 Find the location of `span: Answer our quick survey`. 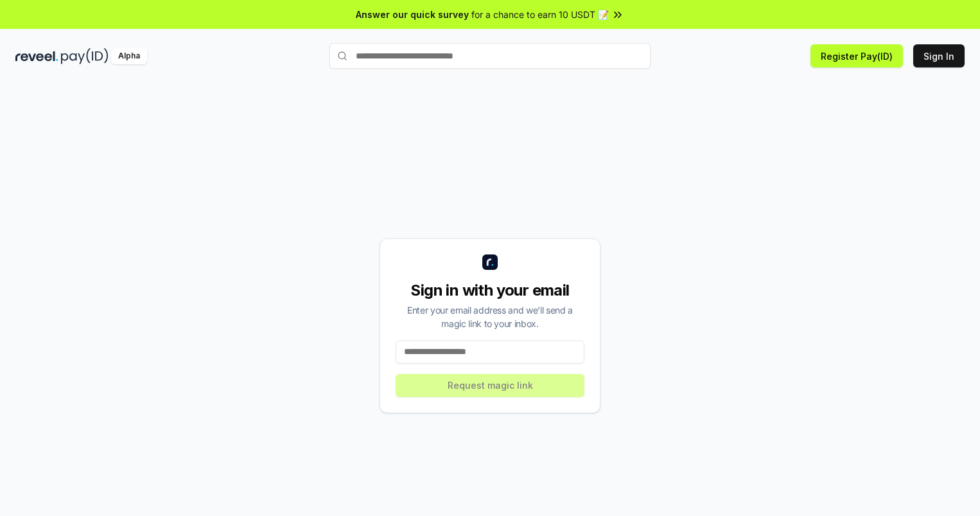

span: Answer our quick survey is located at coordinates (412, 14).